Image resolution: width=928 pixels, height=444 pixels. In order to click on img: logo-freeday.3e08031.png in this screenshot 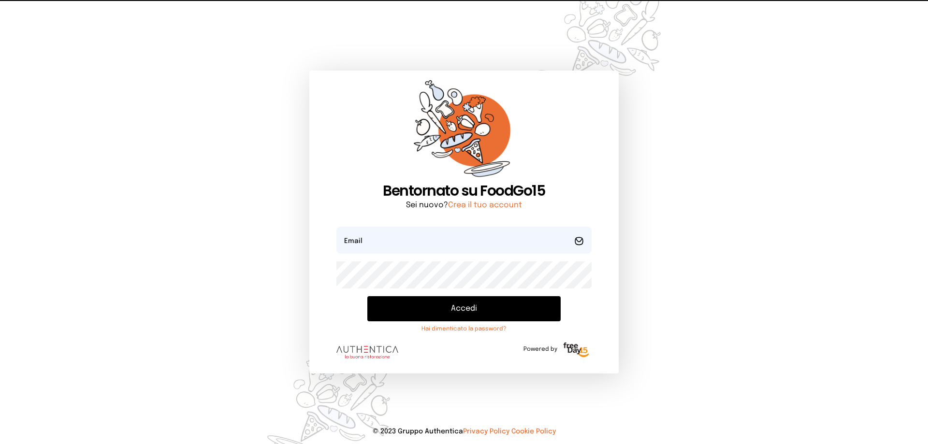, I will do `click(576, 350)`.